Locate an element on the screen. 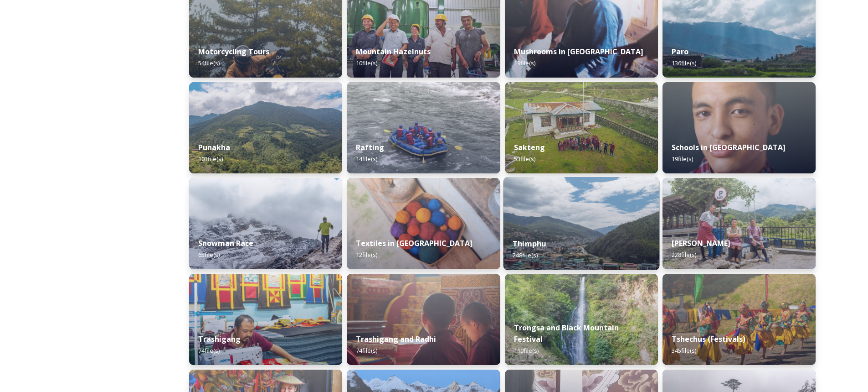  span: 12 file(s) is located at coordinates (366, 254).